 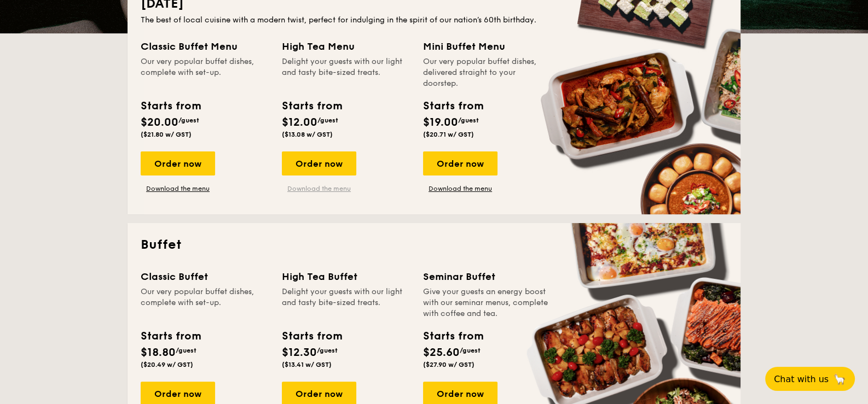 I want to click on span: $25.60, so click(x=441, y=353).